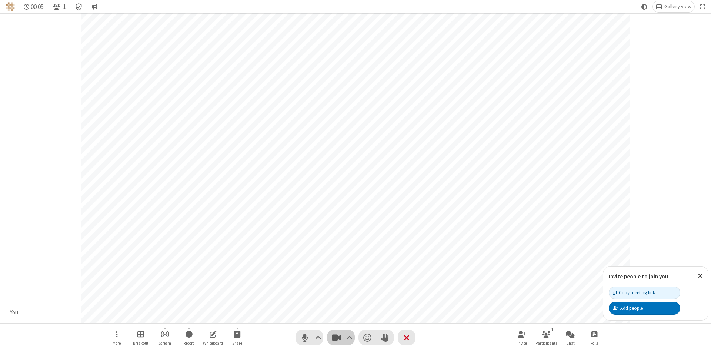 The height and width of the screenshot is (351, 711). I want to click on button: Open poll, so click(594, 337).